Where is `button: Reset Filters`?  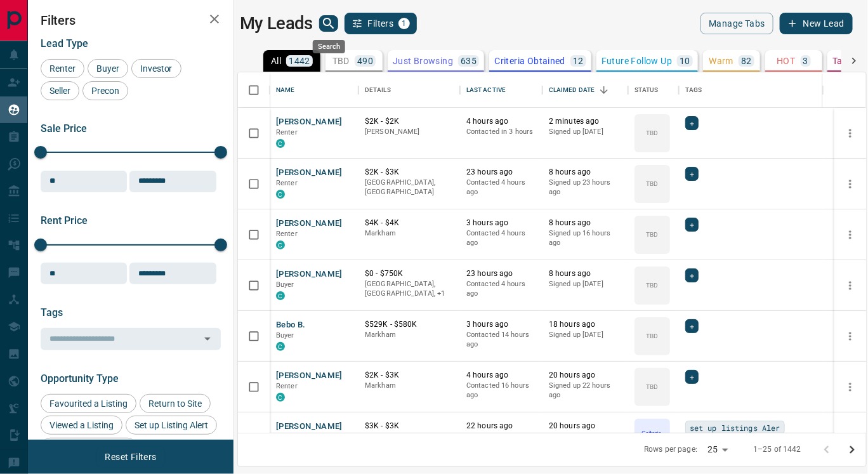
button: Reset Filters is located at coordinates (130, 457).